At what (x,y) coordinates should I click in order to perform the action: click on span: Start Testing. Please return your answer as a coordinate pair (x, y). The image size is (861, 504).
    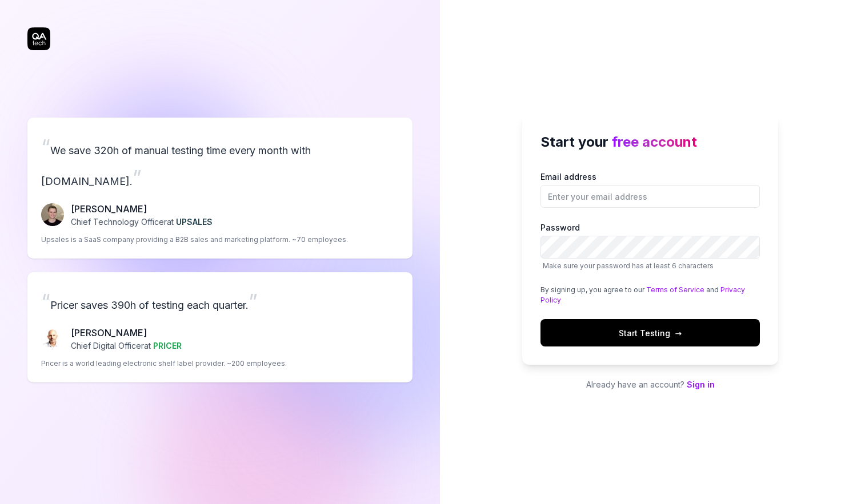
    Looking at the image, I should click on (650, 333).